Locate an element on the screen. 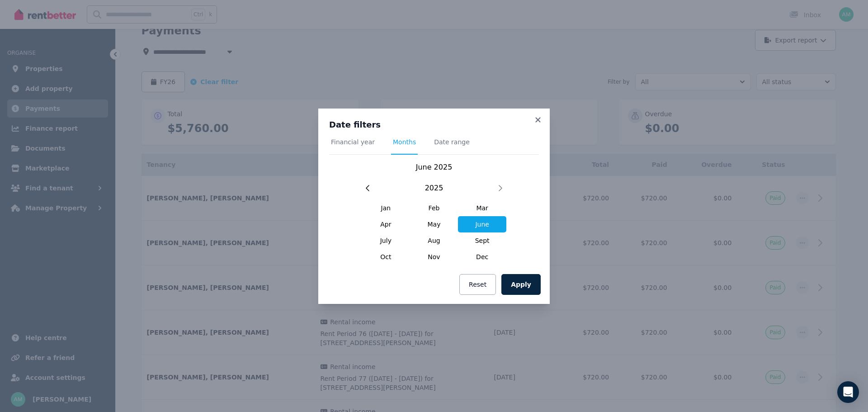 Image resolution: width=868 pixels, height=412 pixels. span: Dec is located at coordinates (482, 257).